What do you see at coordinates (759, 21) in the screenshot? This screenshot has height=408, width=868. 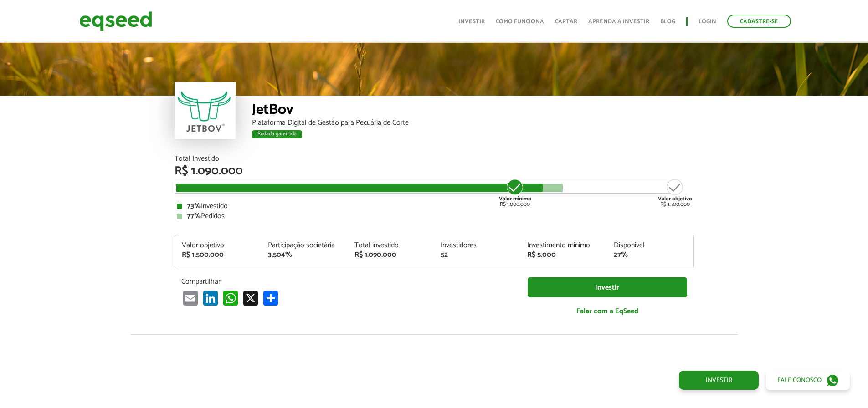 I see `a: Cadastre-se` at bounding box center [759, 21].